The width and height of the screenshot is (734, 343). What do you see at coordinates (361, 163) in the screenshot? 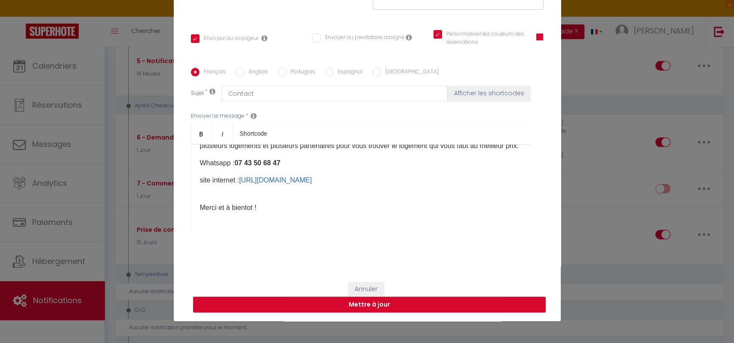
I see `p: Whatsapp : ​` at bounding box center [361, 163].